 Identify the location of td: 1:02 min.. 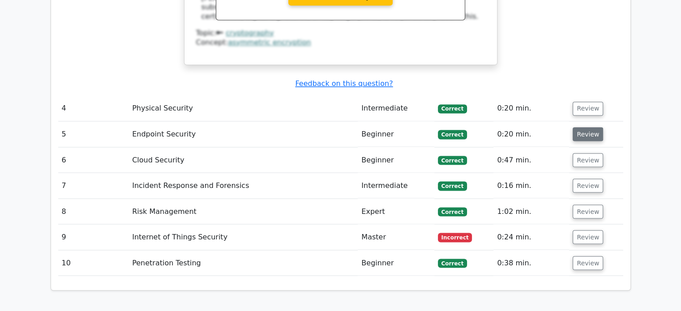
(531, 211).